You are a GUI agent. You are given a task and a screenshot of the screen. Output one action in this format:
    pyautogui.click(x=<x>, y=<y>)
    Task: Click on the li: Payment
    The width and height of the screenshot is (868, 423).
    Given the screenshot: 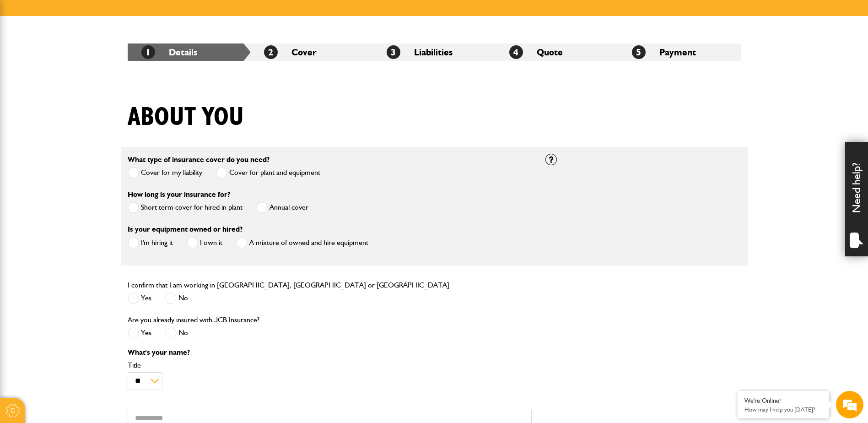 What is the action you would take?
    pyautogui.click(x=679, y=52)
    